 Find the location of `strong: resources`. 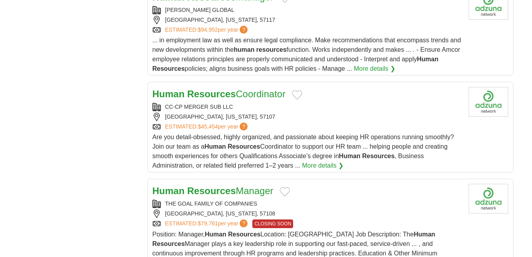

strong: resources is located at coordinates (271, 50).